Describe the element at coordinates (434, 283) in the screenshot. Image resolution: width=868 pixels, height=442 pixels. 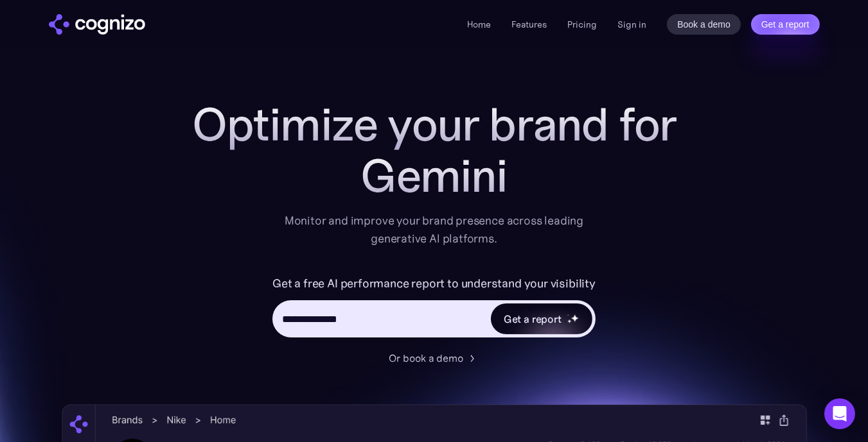
I see `label: Get a free AI performance report to understand your visibility` at that location.